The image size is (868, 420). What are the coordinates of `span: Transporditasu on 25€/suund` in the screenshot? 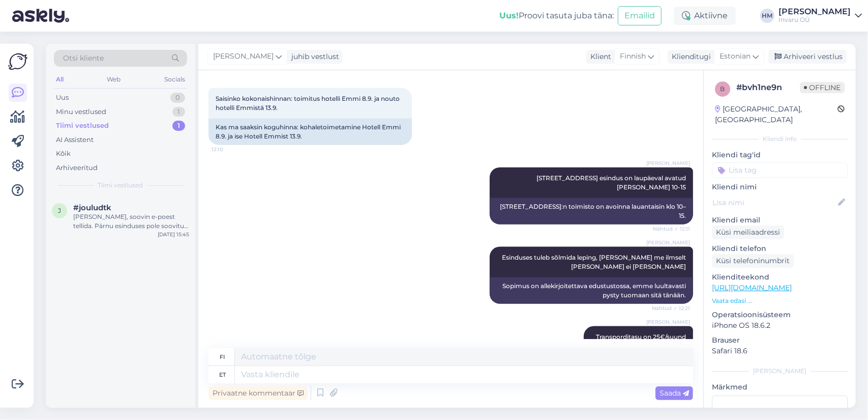 It's located at (640, 336).